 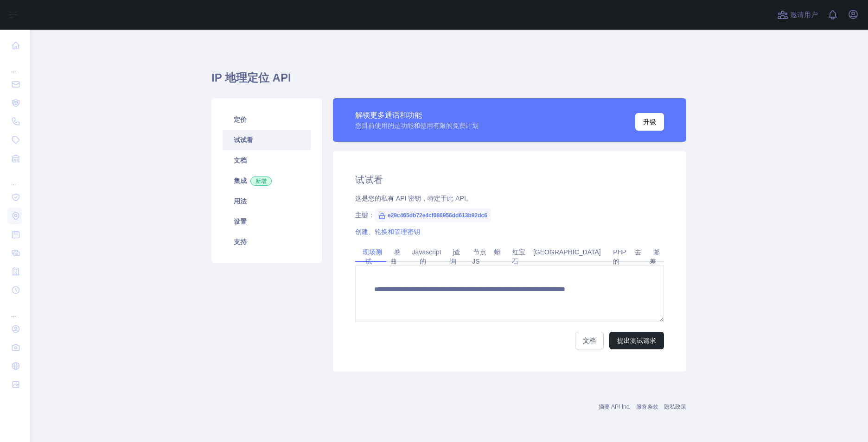 I want to click on div: 解锁更多通话和功能, so click(x=417, y=115).